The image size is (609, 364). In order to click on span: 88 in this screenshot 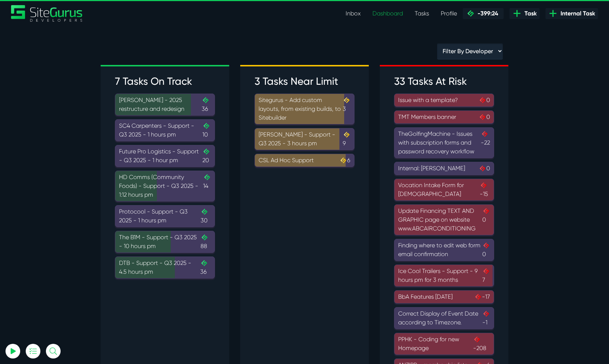, I will do `click(206, 242)`.